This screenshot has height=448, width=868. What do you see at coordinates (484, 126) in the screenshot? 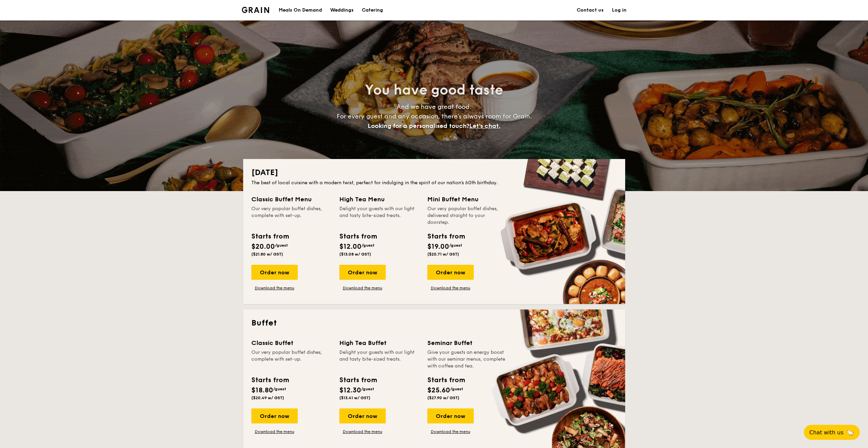
I see `span: Let's chat.` at bounding box center [484, 126].